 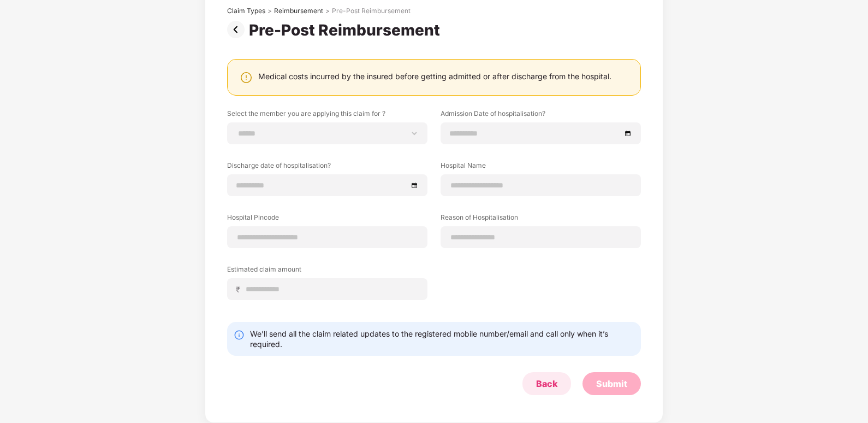 What do you see at coordinates (434, 76) in the screenshot?
I see `div: Medical costs incurred by the insured before getting admitted or after discharge from the hospital.` at bounding box center [434, 76].